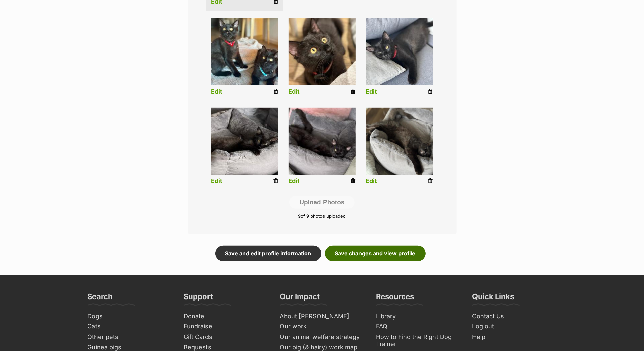 The width and height of the screenshot is (644, 351). What do you see at coordinates (395, 298) in the screenshot?
I see `h3: Resources` at bounding box center [395, 298].